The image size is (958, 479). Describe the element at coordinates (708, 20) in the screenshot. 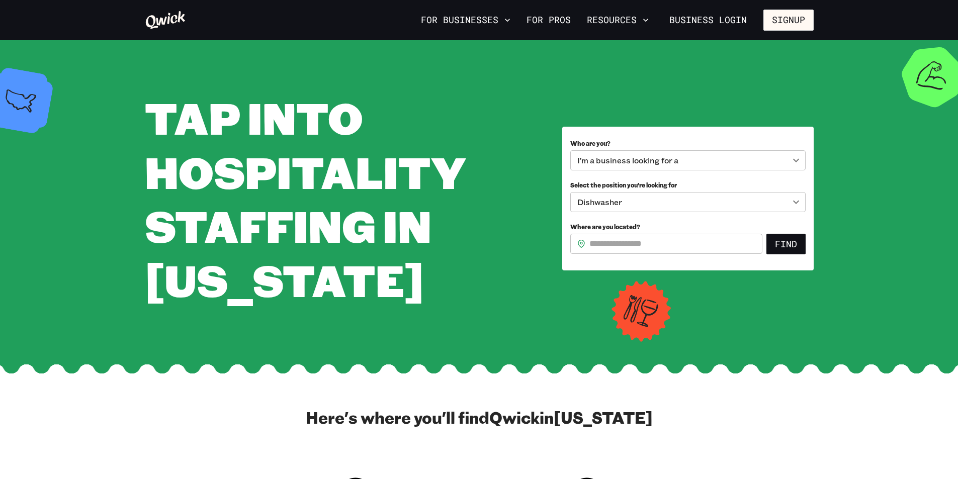

I see `a: Business Login` at that location.